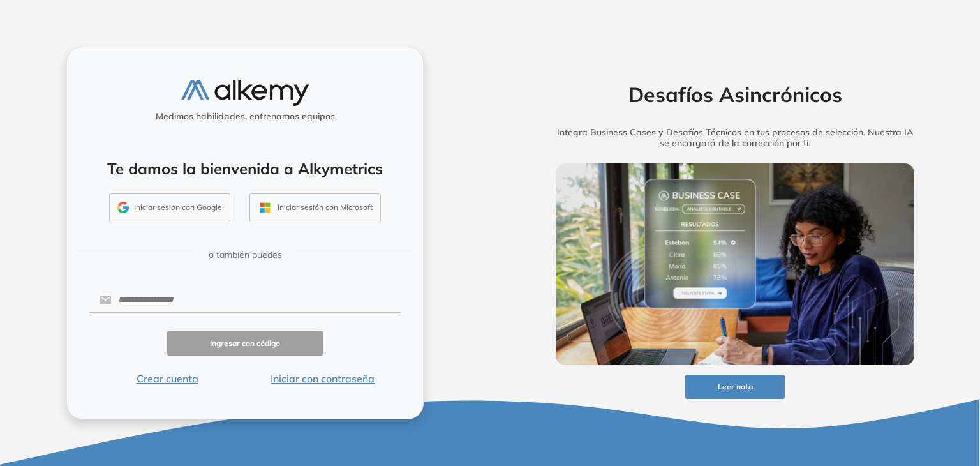 The width and height of the screenshot is (980, 466). What do you see at coordinates (265, 208) in the screenshot?
I see `img: OUTLOOK_ICON` at bounding box center [265, 208].